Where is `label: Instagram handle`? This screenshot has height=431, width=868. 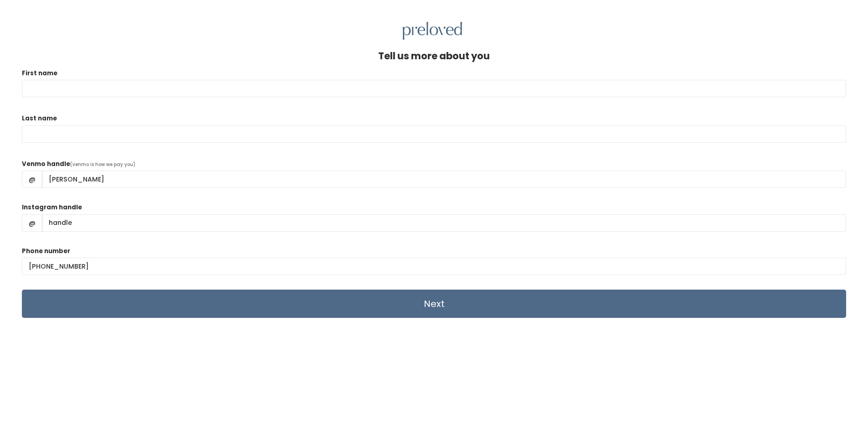 label: Instagram handle is located at coordinates (52, 208).